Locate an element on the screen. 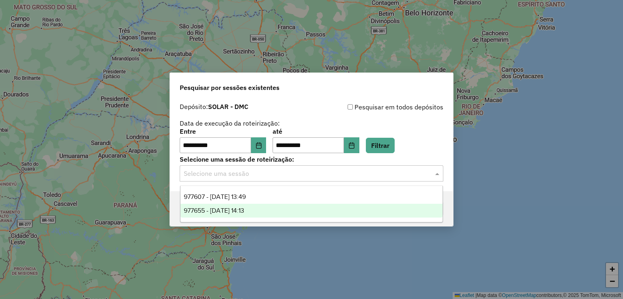  ng-dropdown-panel: Options list is located at coordinates (311, 204).